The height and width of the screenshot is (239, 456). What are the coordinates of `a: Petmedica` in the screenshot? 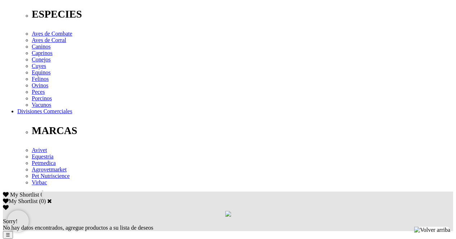 It's located at (44, 163).